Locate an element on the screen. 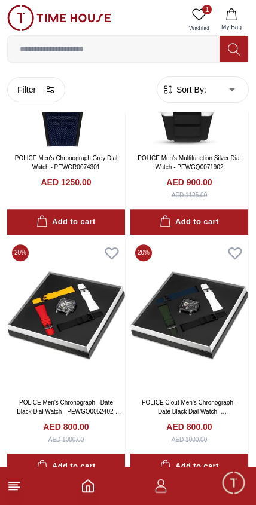  a: POLICE Men's Chronograph Grey Dial Watch - PEWGR0074301 is located at coordinates (66, 163).